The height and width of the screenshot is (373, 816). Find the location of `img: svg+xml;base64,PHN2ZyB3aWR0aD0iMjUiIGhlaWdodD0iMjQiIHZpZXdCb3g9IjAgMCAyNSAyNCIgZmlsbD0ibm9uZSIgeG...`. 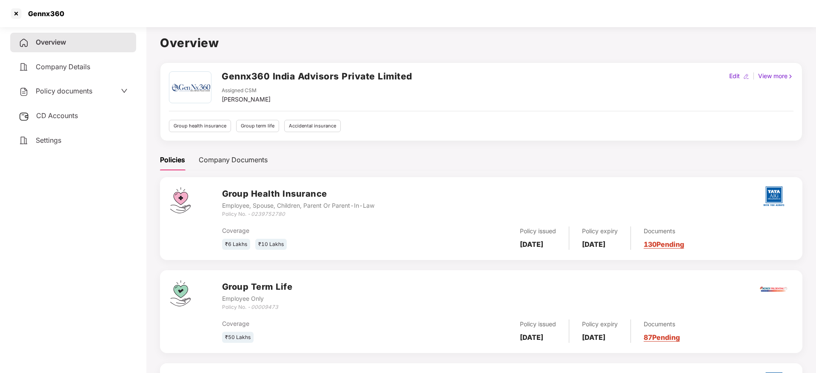

img: svg+xml;base64,PHN2ZyB3aWR0aD0iMjUiIGhlaWdodD0iMjQiIHZpZXdCb3g9IjAgMCAyNSAyNCIgZmlsbD0ibm9uZSIgeG... is located at coordinates (24, 117).